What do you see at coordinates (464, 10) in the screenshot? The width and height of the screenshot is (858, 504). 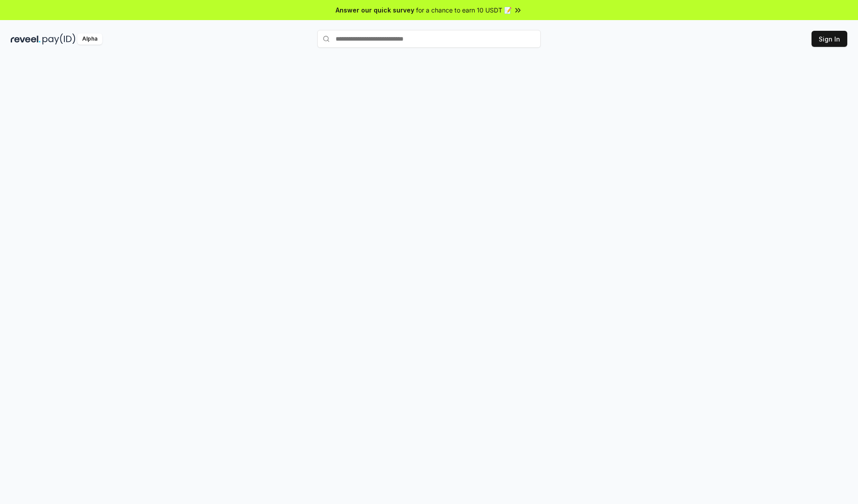 I see `span: for a chance to earn 10 USDT 📝` at bounding box center [464, 10].